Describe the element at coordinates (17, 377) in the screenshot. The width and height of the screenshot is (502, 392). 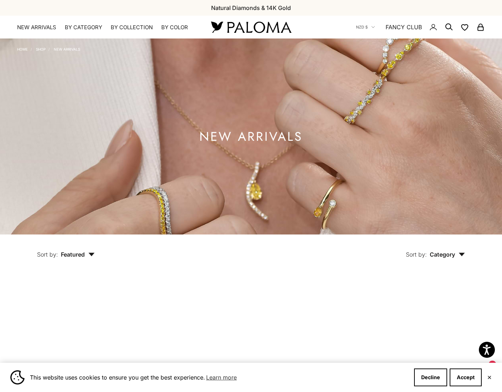
I see `img: Cookie banner` at that location.